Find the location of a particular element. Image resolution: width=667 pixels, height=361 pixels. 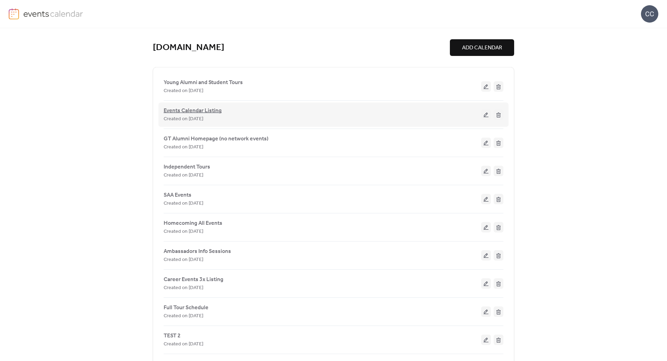

span: TEST 2 is located at coordinates (172, 336).